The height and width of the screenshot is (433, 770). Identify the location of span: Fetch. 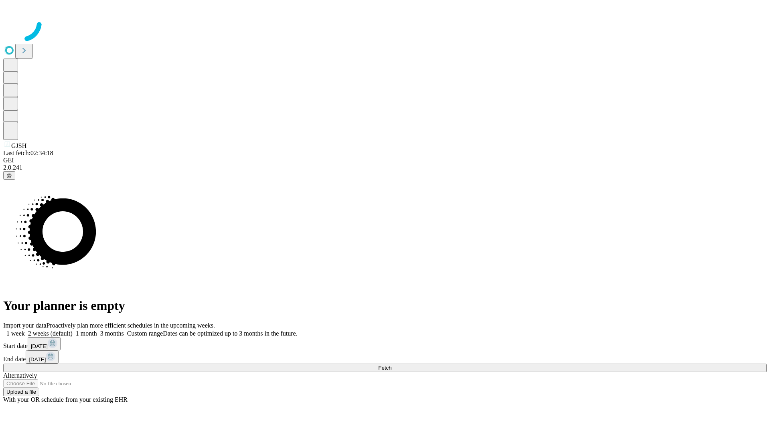
(385, 368).